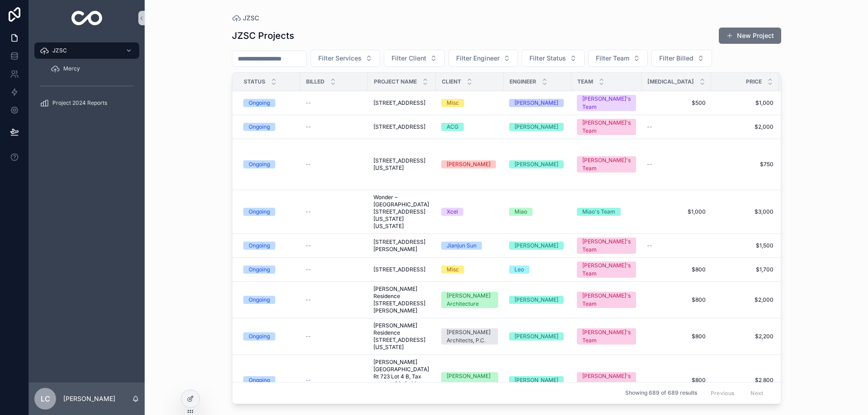 Image resolution: width=868 pixels, height=415 pixels. I want to click on a: Leo, so click(538, 269).